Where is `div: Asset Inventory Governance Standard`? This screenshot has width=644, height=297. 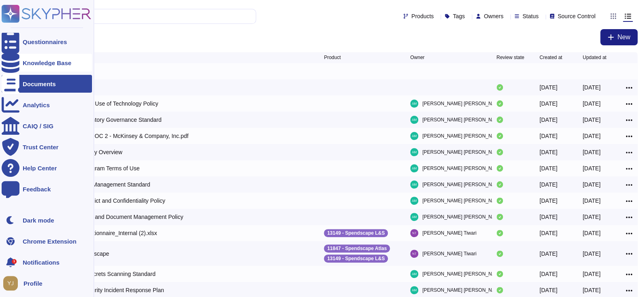 div: Asset Inventory Governance Standard is located at coordinates (113, 120).